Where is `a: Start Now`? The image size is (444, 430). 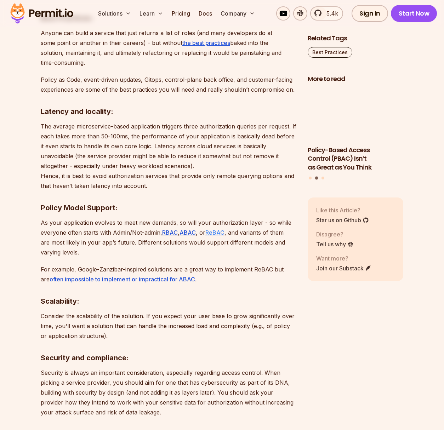
a: Start Now is located at coordinates (413, 13).